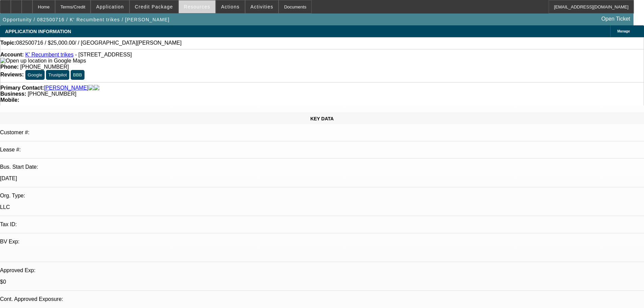 The width and height of the screenshot is (644, 308). What do you see at coordinates (322, 118) in the screenshot?
I see `span: KEY DATA` at bounding box center [322, 118].